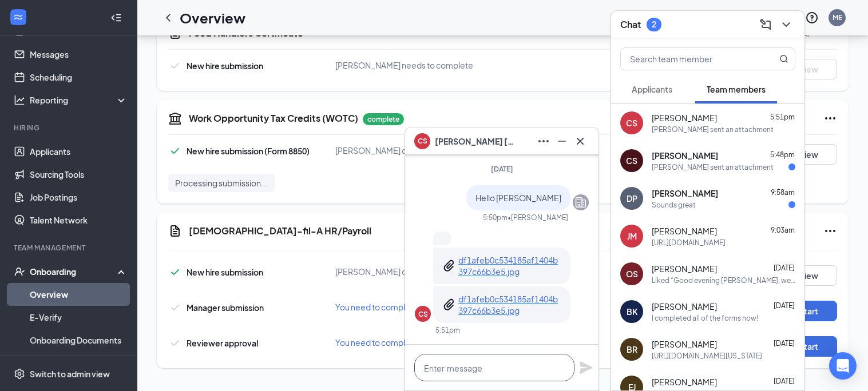  Describe the element at coordinates (175, 119) in the screenshot. I see `svg: TaxGovernmentIcon` at that location.